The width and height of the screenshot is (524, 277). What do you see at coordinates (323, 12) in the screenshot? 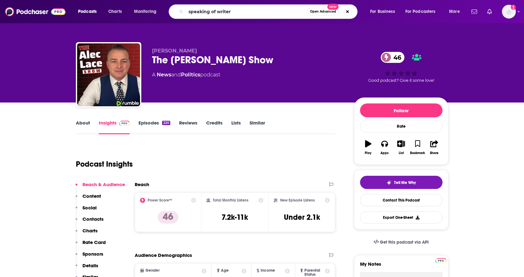
I see `span: Open Advanced` at bounding box center [323, 12].